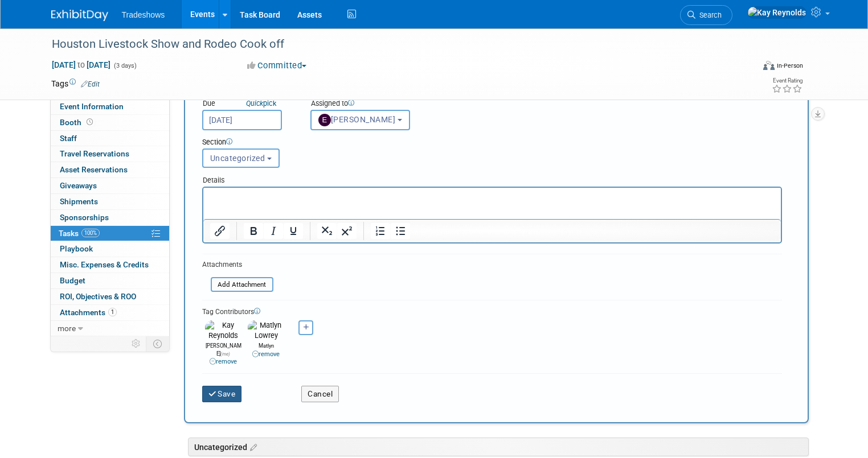 This screenshot has width=868, height=458. Describe the element at coordinates (110, 249) in the screenshot. I see `a: Playbook` at that location.